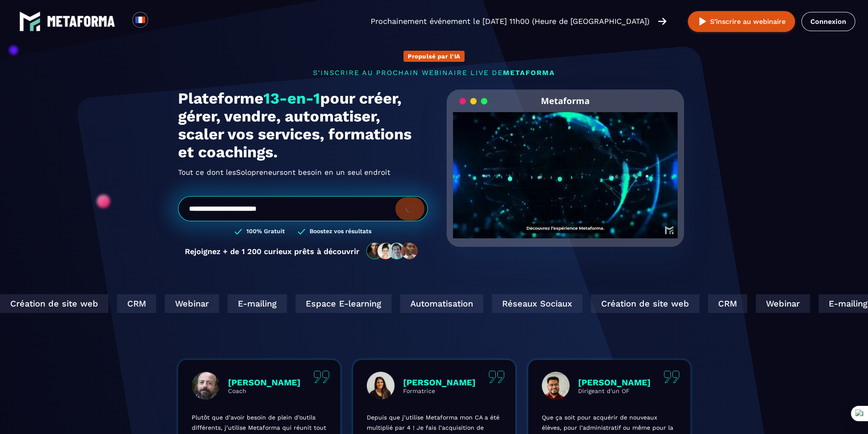  What do you see at coordinates (565, 168) in the screenshot?
I see `video: Your browser does not support the video tag.` at bounding box center [565, 168].